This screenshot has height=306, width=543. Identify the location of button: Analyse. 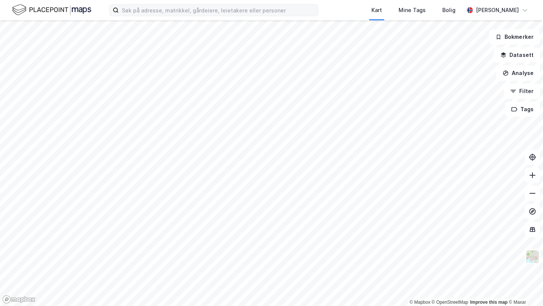
(518, 73).